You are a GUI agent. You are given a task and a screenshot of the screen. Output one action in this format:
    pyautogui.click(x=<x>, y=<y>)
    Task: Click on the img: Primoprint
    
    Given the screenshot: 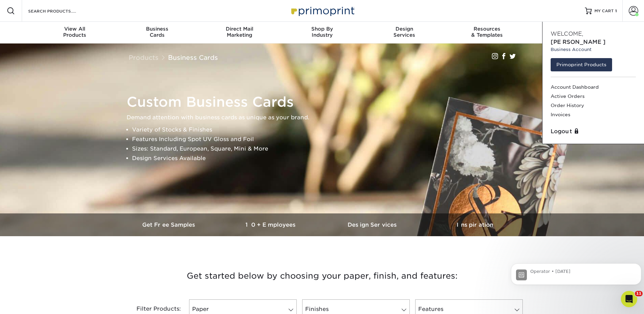 What is the action you would take?
    pyautogui.click(x=322, y=11)
    